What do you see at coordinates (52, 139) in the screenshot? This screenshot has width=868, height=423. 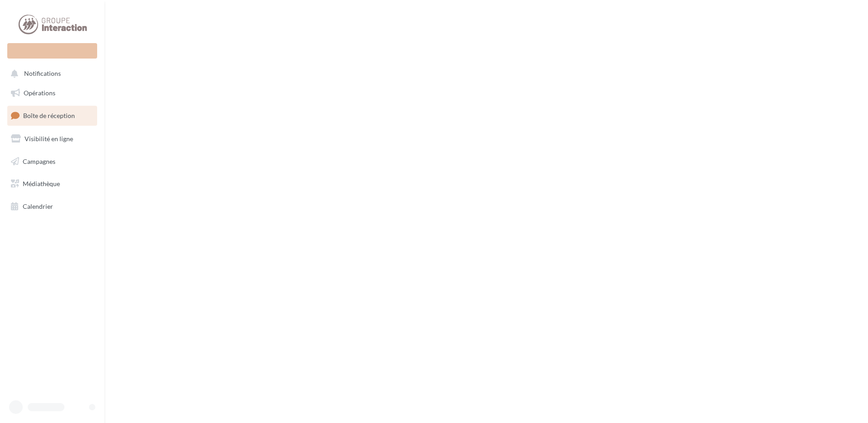 I see `a: Visibilité en ligne` at bounding box center [52, 139].